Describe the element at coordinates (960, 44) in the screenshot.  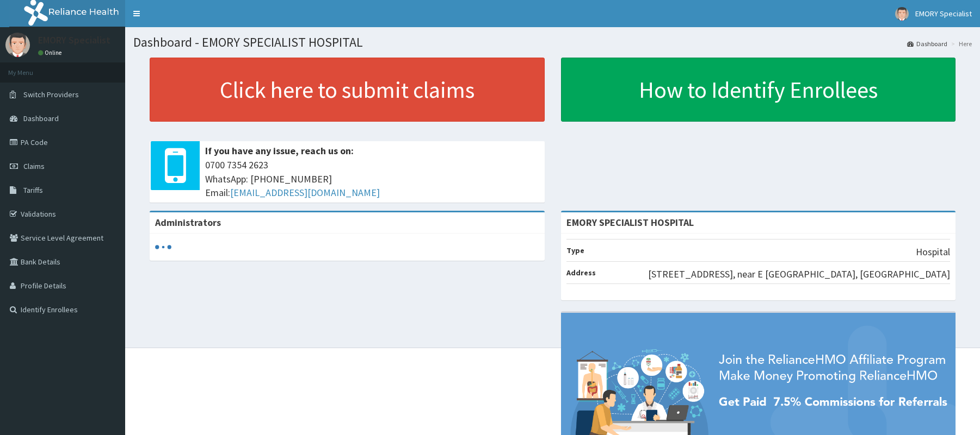
I see `li: Here` at that location.